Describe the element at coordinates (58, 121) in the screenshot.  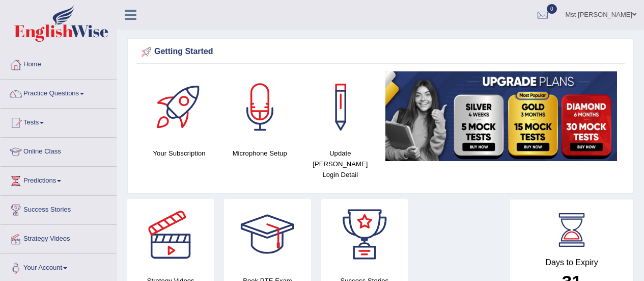
I see `a: Tests` at that location.